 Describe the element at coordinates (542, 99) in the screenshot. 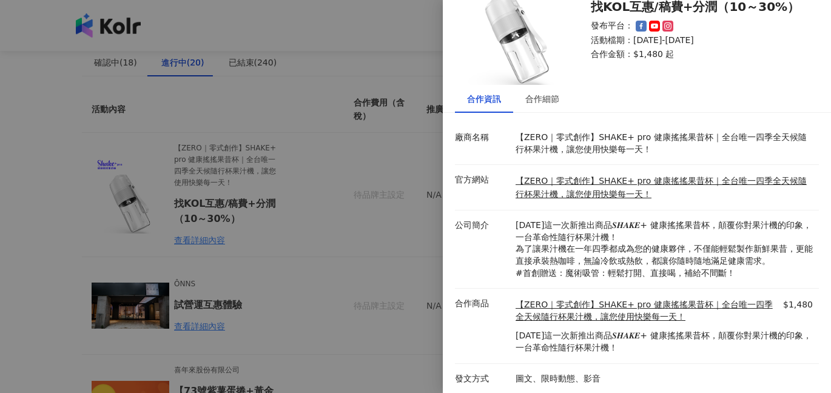

I see `div: 合作細節` at that location.